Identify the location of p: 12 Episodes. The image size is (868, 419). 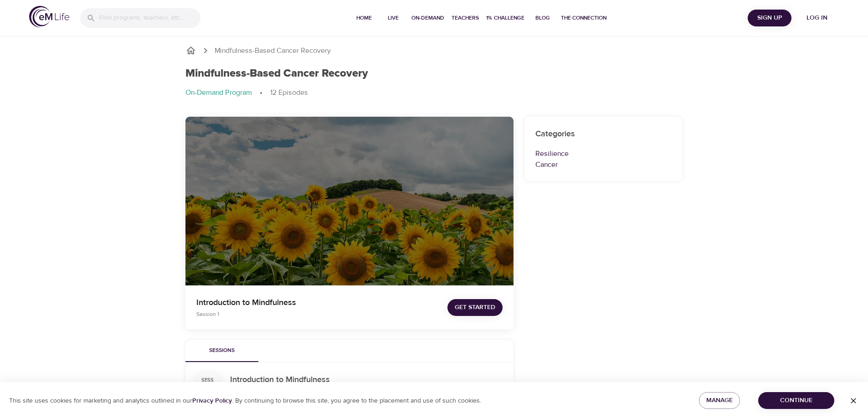
(289, 93).